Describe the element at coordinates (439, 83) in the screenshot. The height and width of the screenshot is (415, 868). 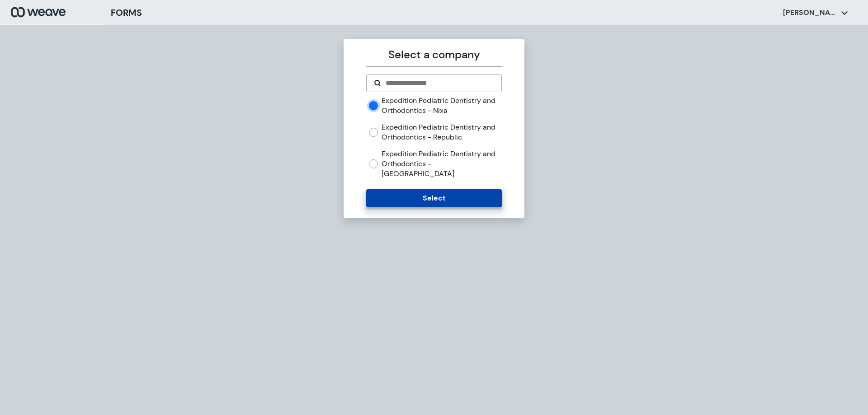
I see `input: Search` at that location.